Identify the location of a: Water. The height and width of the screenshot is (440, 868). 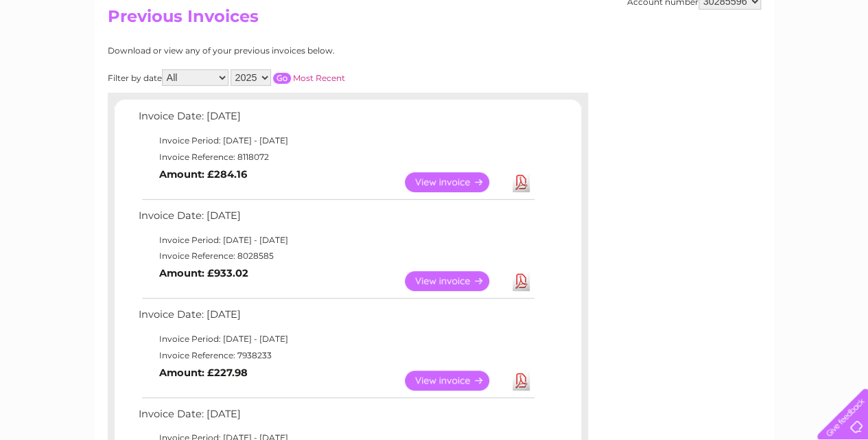
(639, 63).